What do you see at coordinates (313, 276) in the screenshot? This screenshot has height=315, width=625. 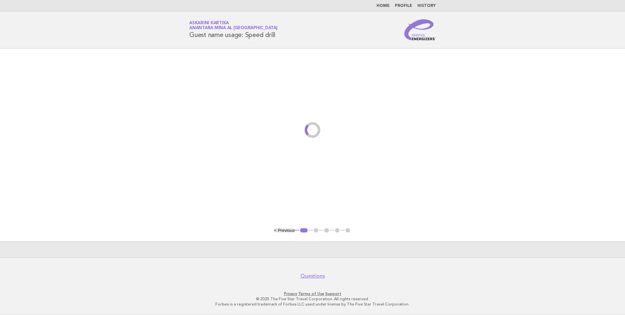 I see `a: Questions` at bounding box center [313, 276].